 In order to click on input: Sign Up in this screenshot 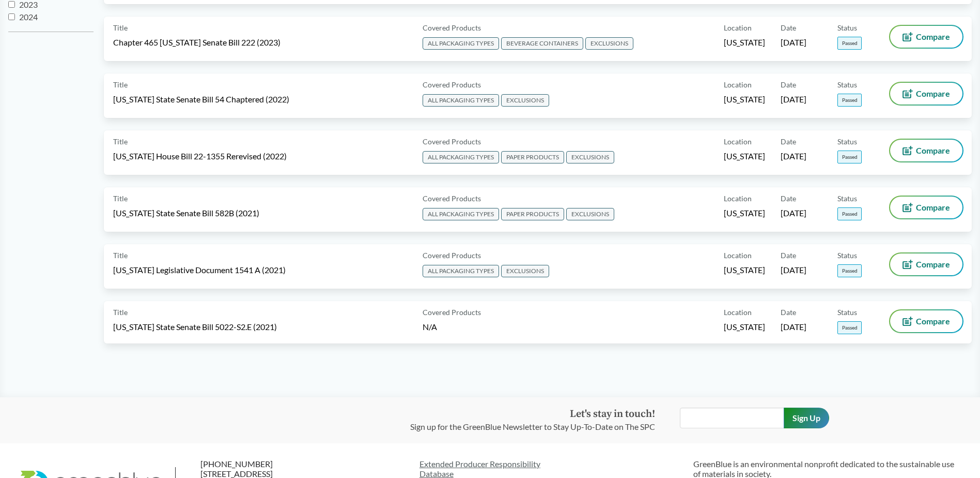, I will do `click(807, 418)`.